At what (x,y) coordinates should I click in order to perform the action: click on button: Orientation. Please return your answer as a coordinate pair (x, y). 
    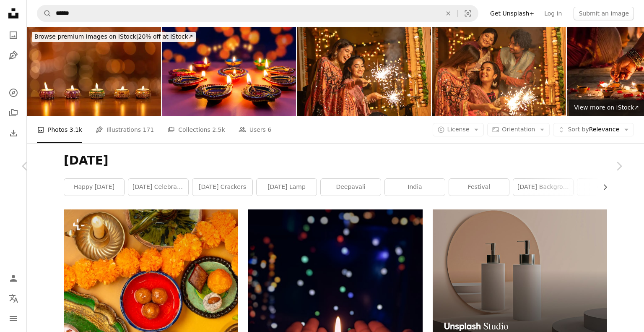
    Looking at the image, I should click on (518, 130).